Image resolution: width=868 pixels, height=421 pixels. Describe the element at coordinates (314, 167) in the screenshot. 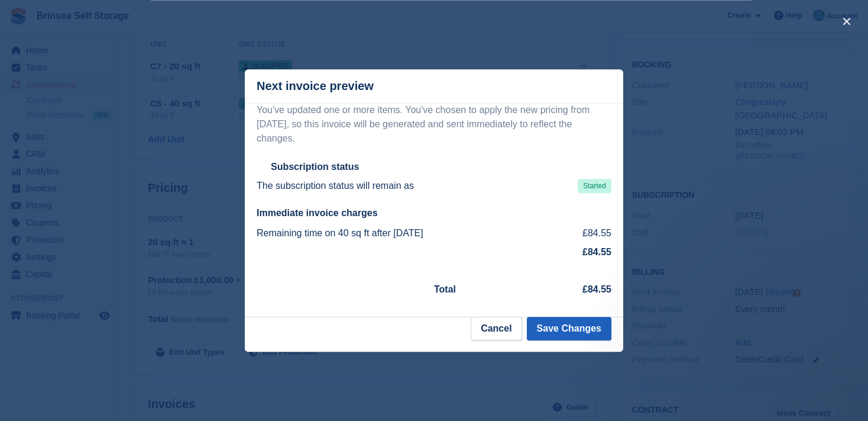

I see `h2: Subscription status` at that location.